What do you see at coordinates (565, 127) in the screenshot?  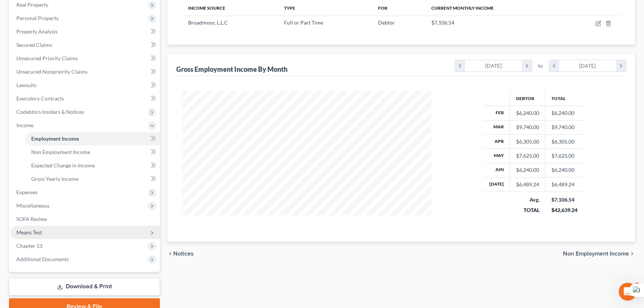 I see `td: $9,740.00` at bounding box center [565, 127].